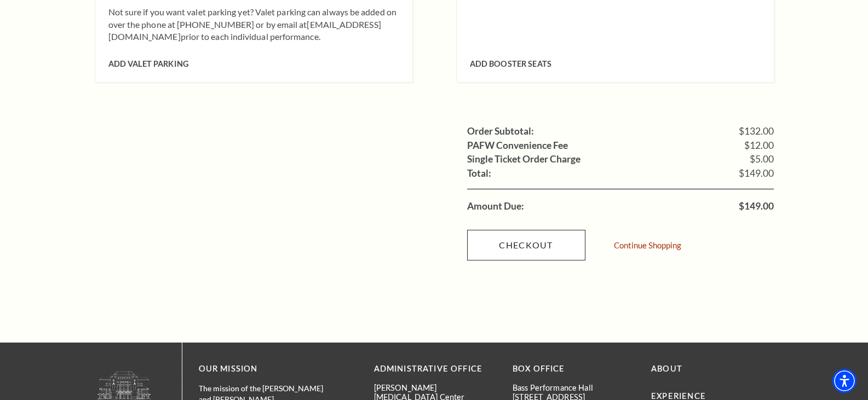  Describe the element at coordinates (759, 146) in the screenshot. I see `span: $12.00` at that location.